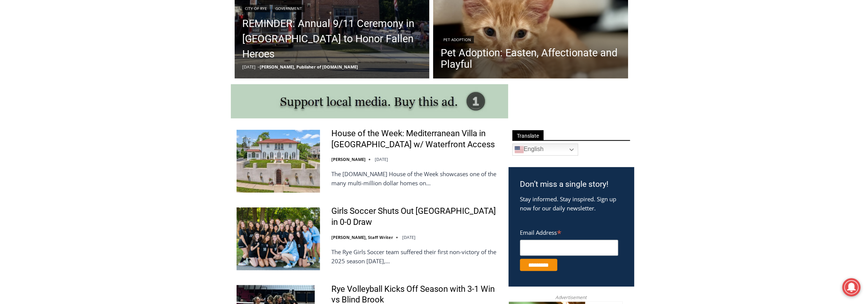  Describe the element at coordinates (571, 298) in the screenshot. I see `span: Advertisement` at that location.